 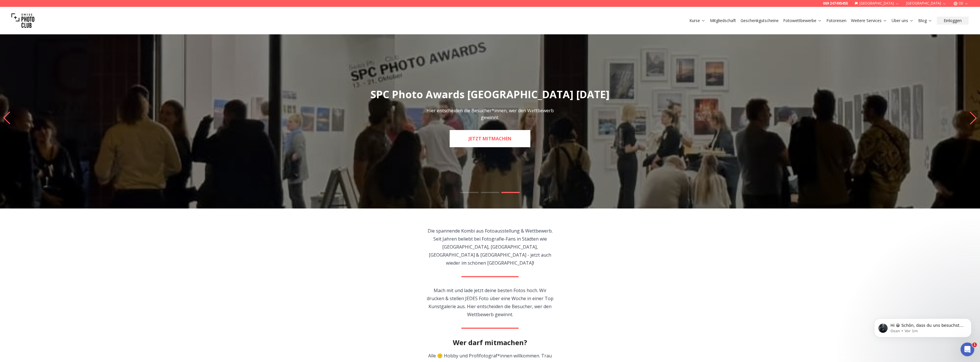 I want to click on h2: Wer darf mitmachen?, so click(x=490, y=342).